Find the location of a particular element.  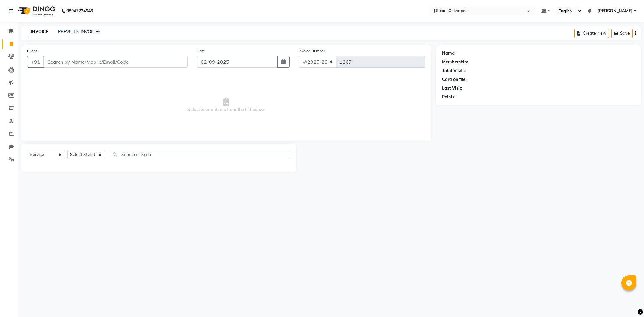

div: Membership: is located at coordinates (456, 62).